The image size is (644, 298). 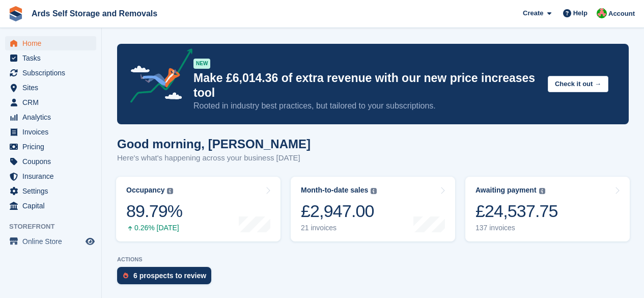 What do you see at coordinates (373, 209) in the screenshot?
I see `a: Month-to-date sales £2,947.00 21 invoices` at bounding box center [373, 209].